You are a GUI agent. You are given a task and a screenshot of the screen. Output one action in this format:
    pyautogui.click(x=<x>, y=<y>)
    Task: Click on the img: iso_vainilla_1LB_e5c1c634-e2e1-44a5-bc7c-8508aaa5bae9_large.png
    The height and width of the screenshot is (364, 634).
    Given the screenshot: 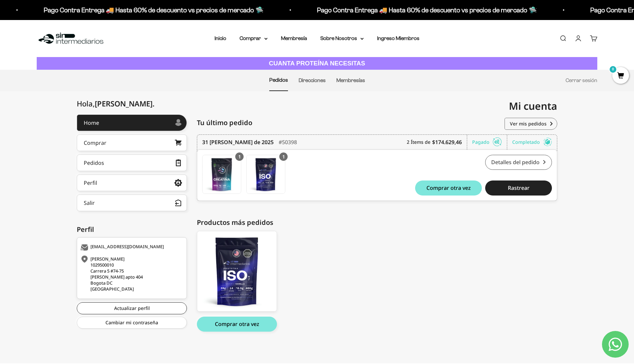 What is the action you would take?
    pyautogui.click(x=237, y=271)
    